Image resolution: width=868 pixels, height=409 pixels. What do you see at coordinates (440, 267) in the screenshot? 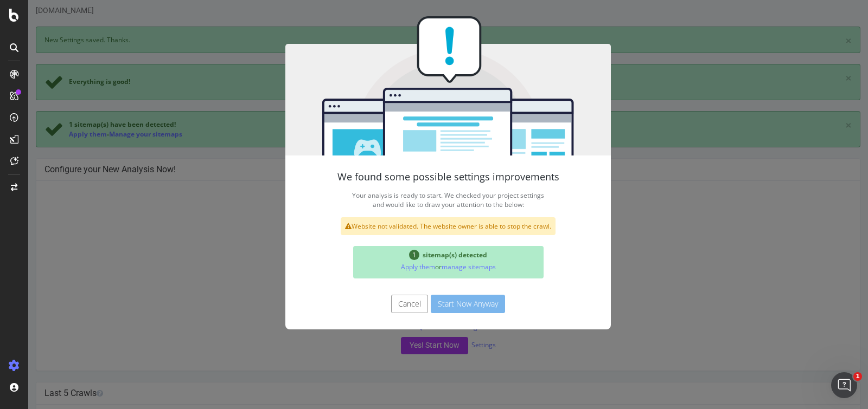
I see `a: manage sitemaps` at bounding box center [440, 267].